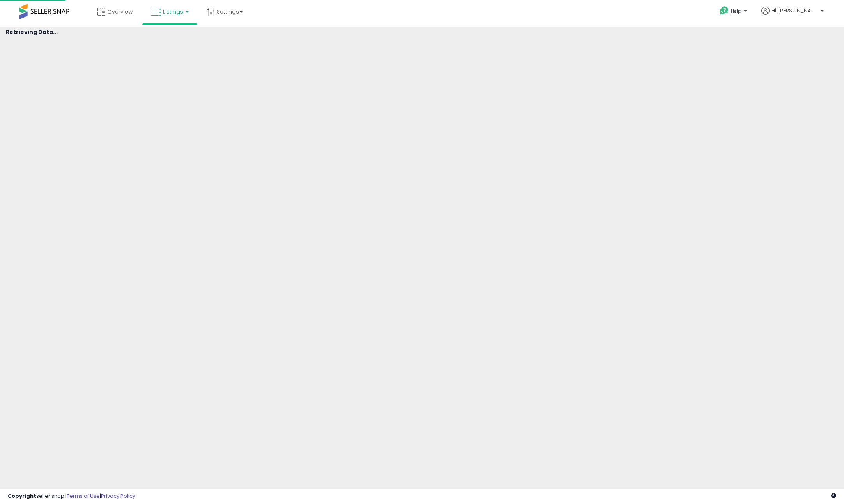 Image resolution: width=844 pixels, height=504 pixels. What do you see at coordinates (173, 12) in the screenshot?
I see `span: Listings` at bounding box center [173, 12].